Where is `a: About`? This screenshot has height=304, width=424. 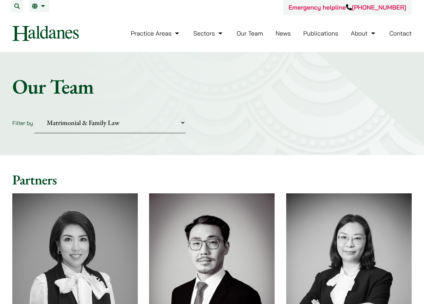 a: About is located at coordinates (364, 33).